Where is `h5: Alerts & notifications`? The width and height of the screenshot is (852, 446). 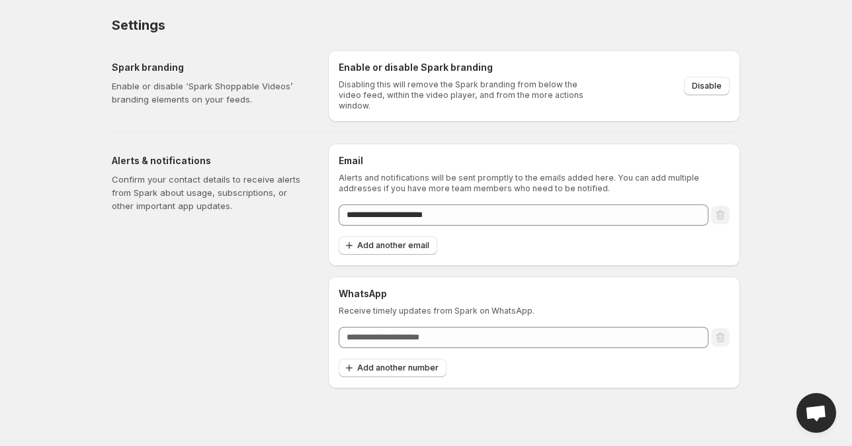 h5: Alerts & notifications is located at coordinates (209, 161).